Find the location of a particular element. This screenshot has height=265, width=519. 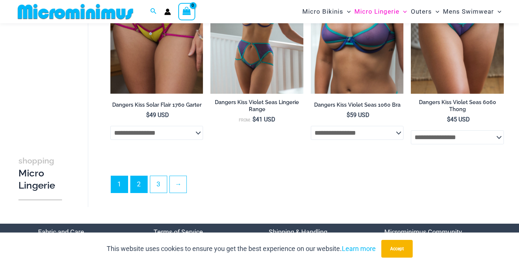

nav: Product Pagination is located at coordinates (307, 186).